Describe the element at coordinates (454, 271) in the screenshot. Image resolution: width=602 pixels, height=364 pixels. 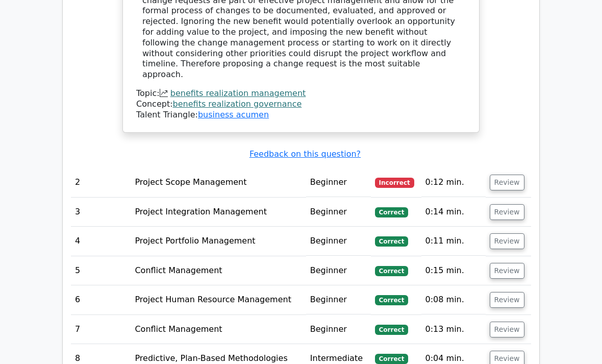
I see `td: 0:15 min.` at that location.